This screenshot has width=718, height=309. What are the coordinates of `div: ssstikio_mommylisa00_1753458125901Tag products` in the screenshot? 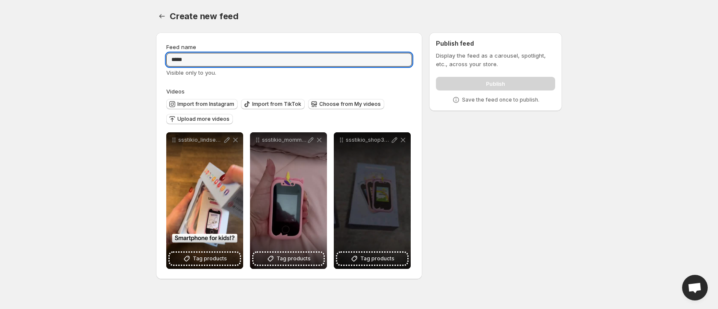 It's located at (288, 201).